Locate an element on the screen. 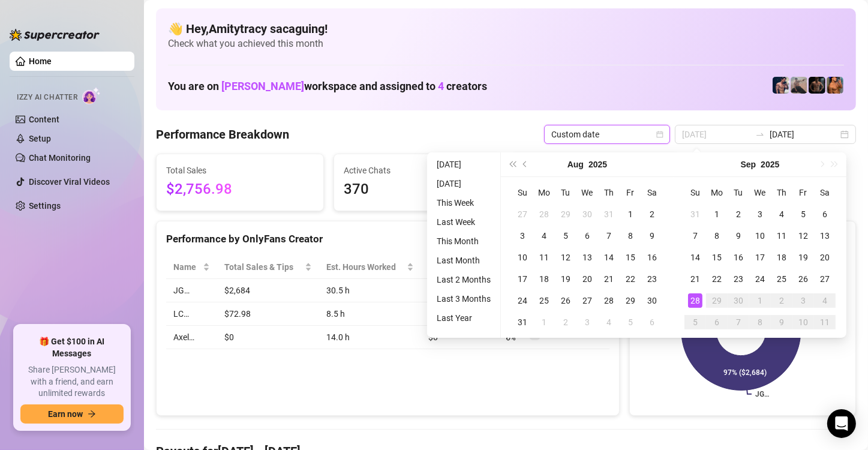  div: 27 is located at coordinates (587, 300).